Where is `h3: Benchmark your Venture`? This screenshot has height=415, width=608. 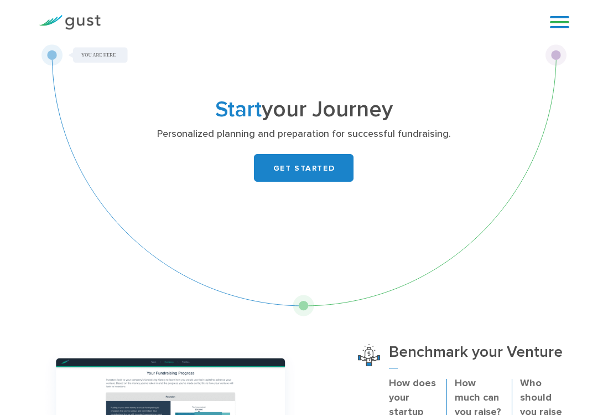
h3: Benchmark your Venture is located at coordinates (479, 356).